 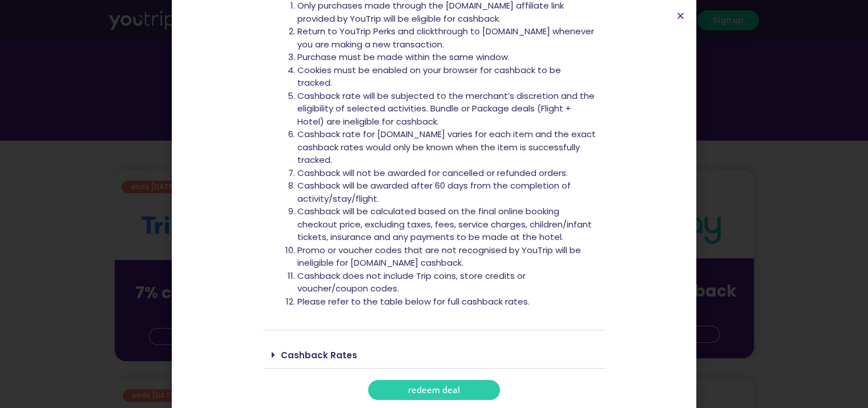 I want to click on a: Close, so click(x=680, y=16).